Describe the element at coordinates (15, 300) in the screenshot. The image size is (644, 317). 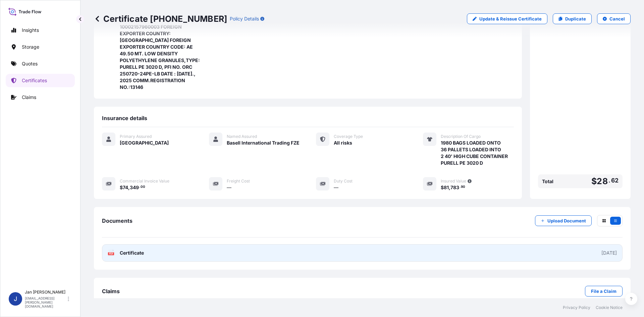
I see `span: J` at that location.